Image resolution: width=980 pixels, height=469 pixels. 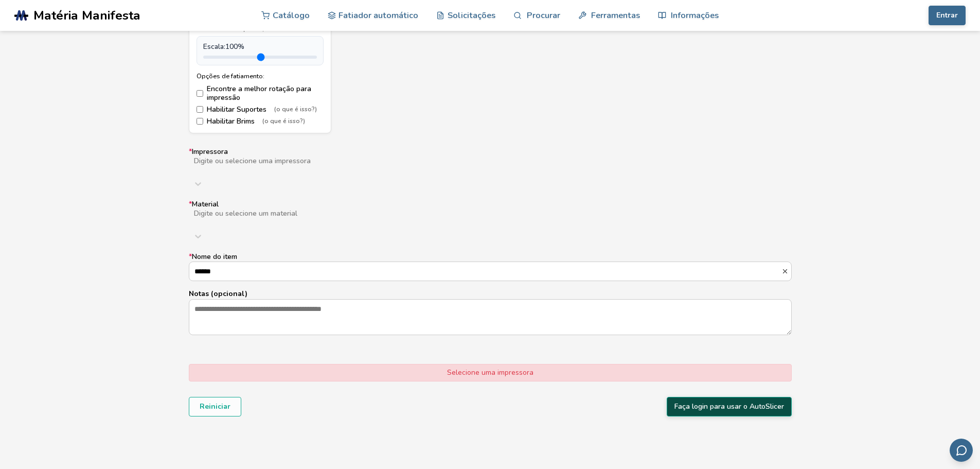 What do you see at coordinates (214, 257) in the screenshot?
I see `font: Nome do item` at bounding box center [214, 257].